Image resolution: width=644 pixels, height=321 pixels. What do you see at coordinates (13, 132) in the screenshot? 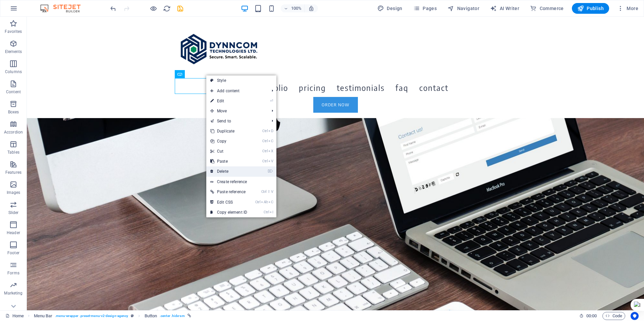
I see `p: Accordion` at bounding box center [13, 132].